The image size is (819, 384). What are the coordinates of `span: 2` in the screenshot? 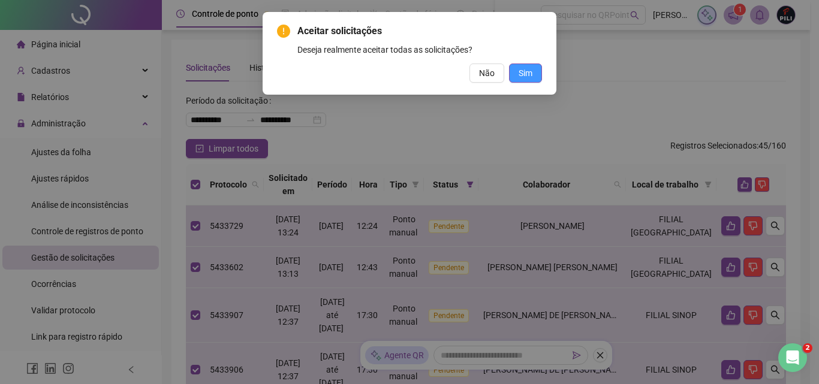 It's located at (808, 348).